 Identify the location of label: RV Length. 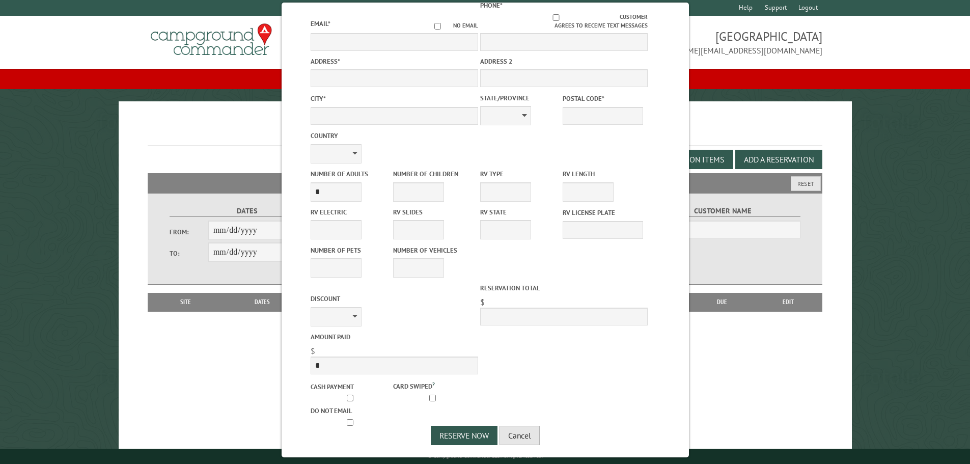
(603, 174).